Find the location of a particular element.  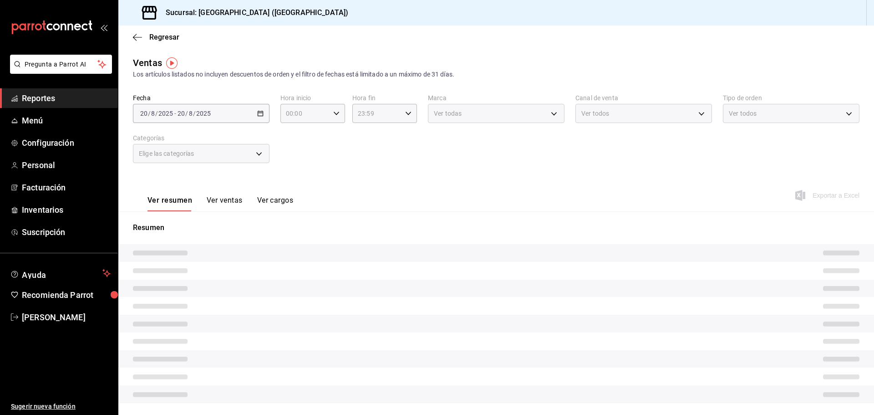

div: Ventas is located at coordinates (148, 63).